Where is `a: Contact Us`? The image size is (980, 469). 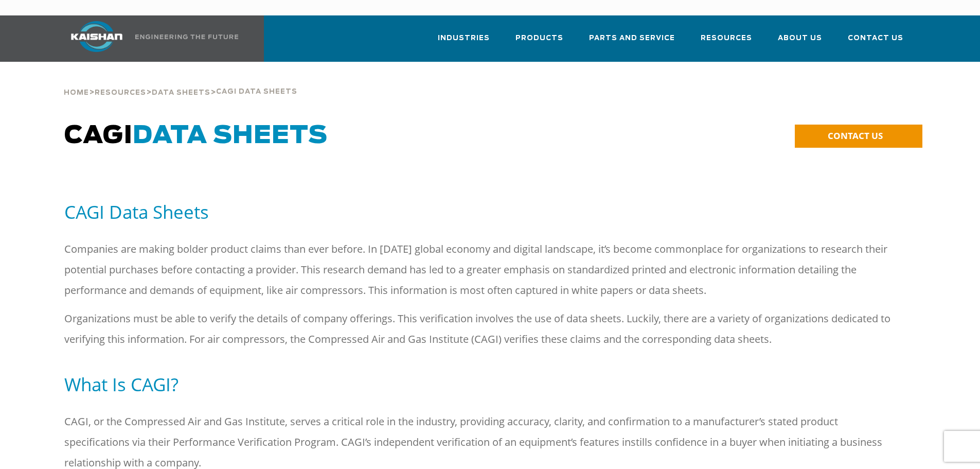
a: Contact Us is located at coordinates (876, 42).